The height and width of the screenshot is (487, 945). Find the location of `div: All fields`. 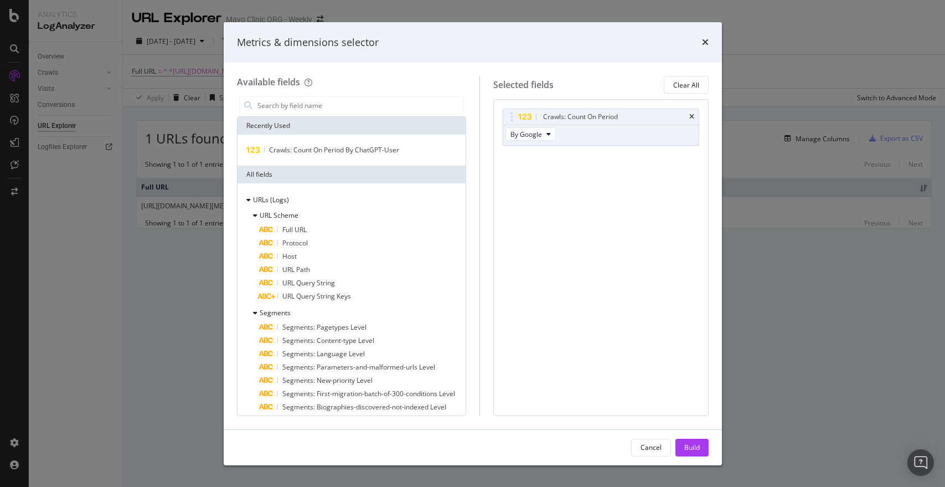

div: All fields is located at coordinates (351, 174).